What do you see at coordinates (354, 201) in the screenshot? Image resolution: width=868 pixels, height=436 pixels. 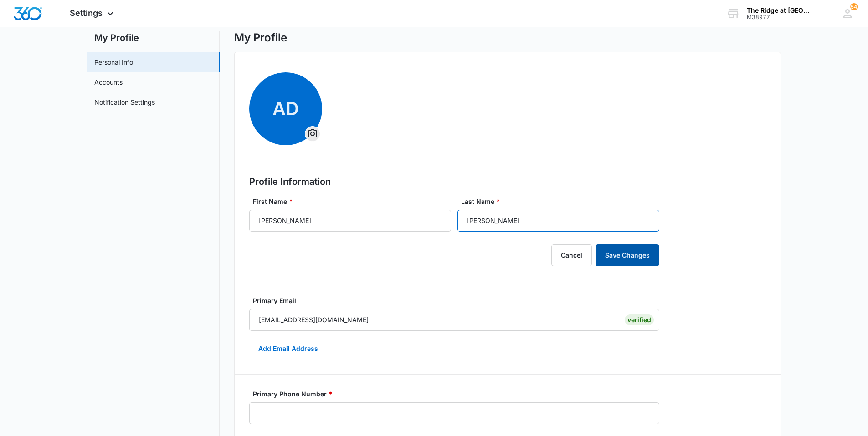 I see `label: First Name` at bounding box center [354, 201].